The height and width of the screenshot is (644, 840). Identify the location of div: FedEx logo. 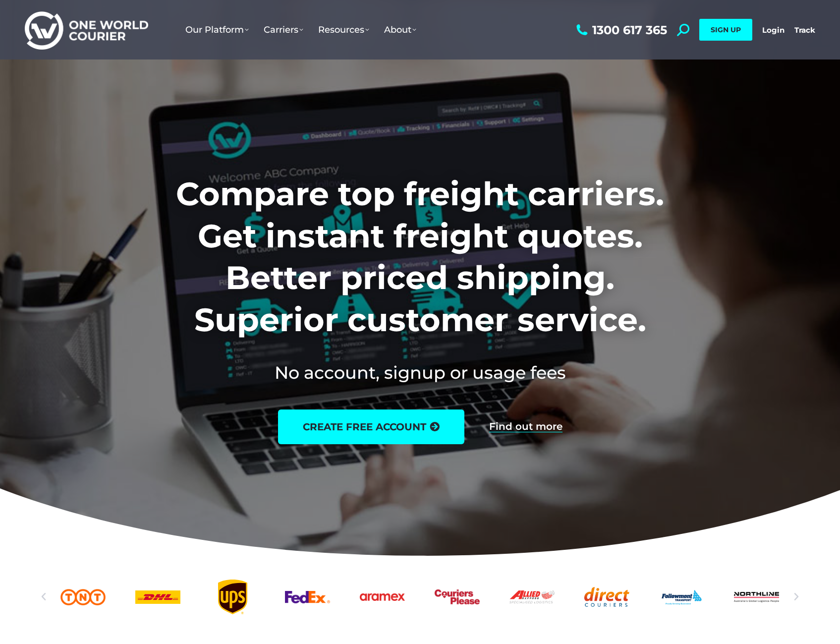
(307, 597).